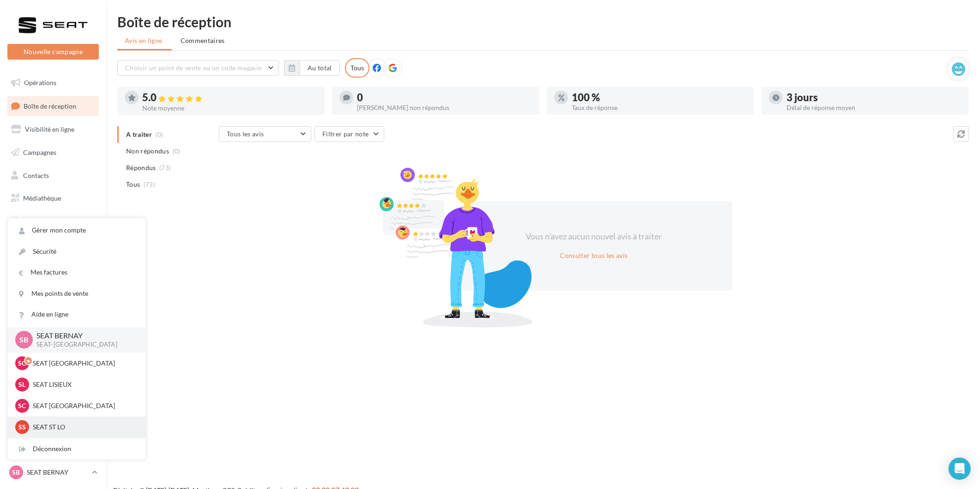 This screenshot has width=980, height=489. I want to click on p: SEAT LISIEUX, so click(84, 385).